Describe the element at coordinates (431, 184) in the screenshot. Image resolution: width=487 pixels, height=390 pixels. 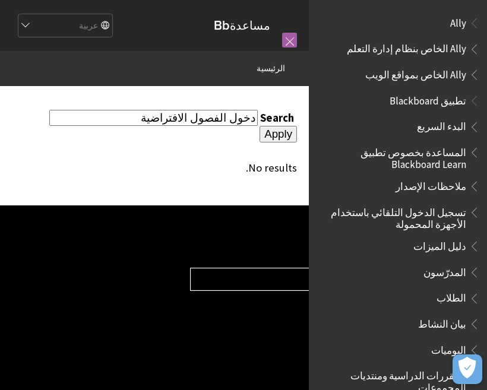
I see `span: ملاحظات الإصدار` at that location.